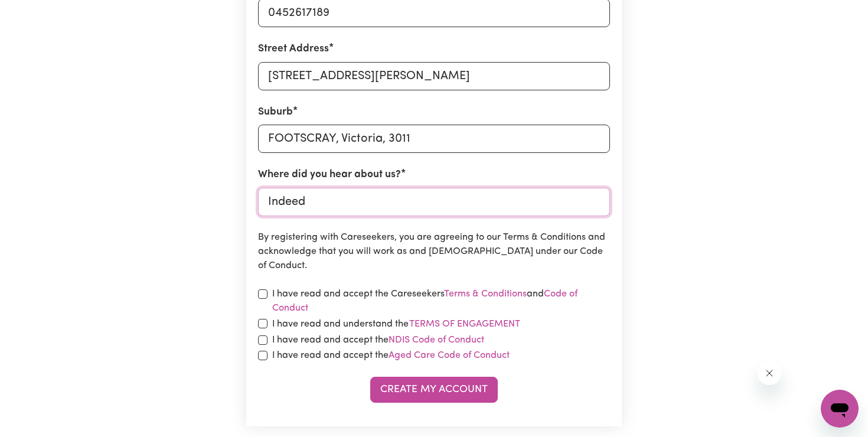 The height and width of the screenshot is (437, 868). What do you see at coordinates (434, 139) in the screenshot?
I see `input: e.g. North Bondi, New South Wales` at bounding box center [434, 139].